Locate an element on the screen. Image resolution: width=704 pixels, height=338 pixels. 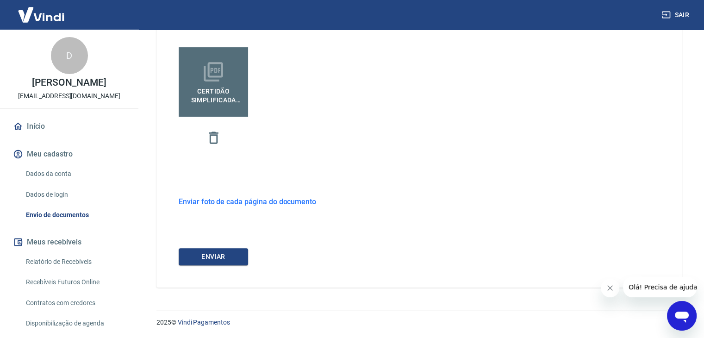
a: Recebíveis Futuros Online is located at coordinates (75, 282).